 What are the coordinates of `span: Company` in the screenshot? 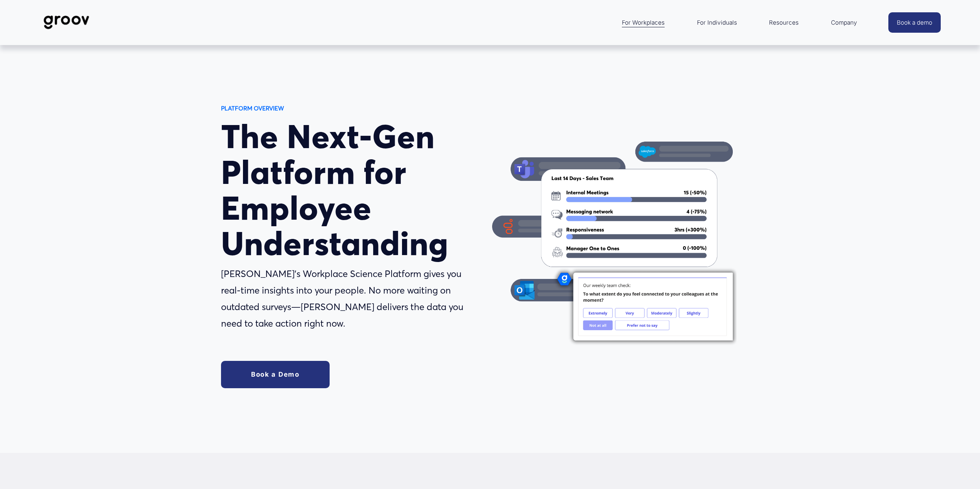 It's located at (844, 23).